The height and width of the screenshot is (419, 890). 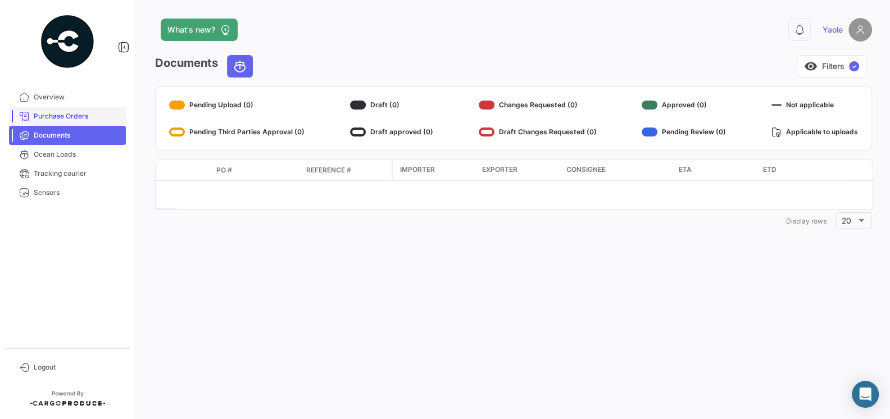 I want to click on datatable-header-cell: PO #, so click(x=257, y=170).